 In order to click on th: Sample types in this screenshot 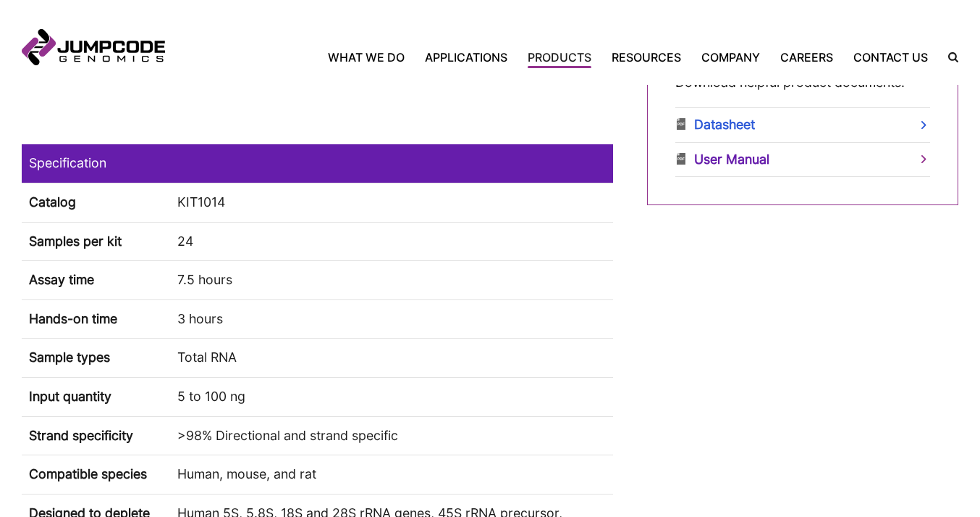, I will do `click(95, 358)`.